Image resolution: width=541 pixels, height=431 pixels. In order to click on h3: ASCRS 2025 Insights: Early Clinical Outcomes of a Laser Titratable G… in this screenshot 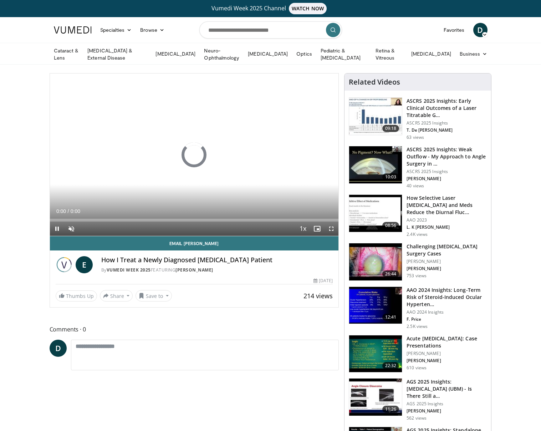, I will do `click(446, 108)`.